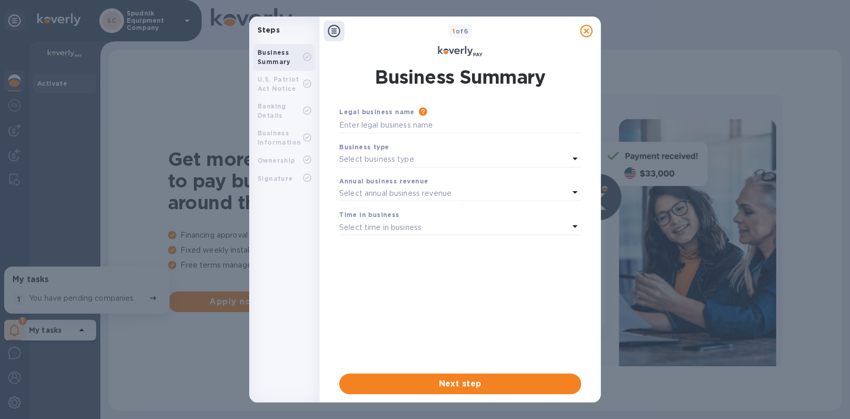 The height and width of the screenshot is (419, 850). Describe the element at coordinates (369, 215) in the screenshot. I see `b: Time in business` at that location.